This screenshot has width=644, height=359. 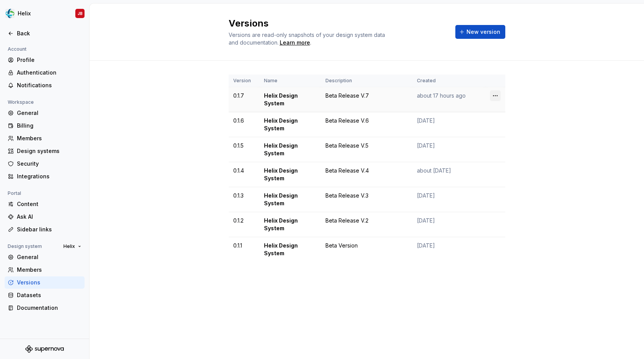 What do you see at coordinates (480, 32) in the screenshot?
I see `button: New version` at bounding box center [480, 32].